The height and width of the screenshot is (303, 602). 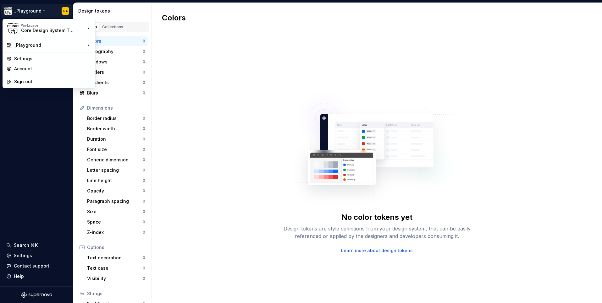 I want to click on div: Sign out, so click(x=53, y=82).